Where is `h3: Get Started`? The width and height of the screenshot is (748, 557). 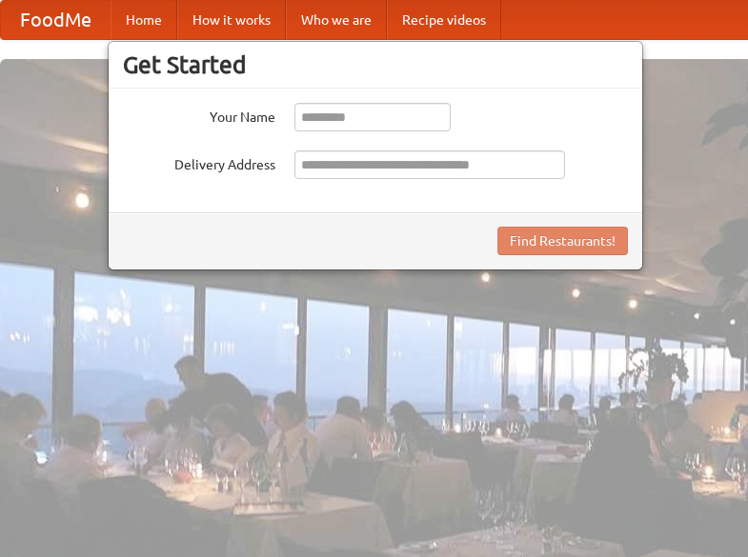 h3: Get Started is located at coordinates (375, 65).